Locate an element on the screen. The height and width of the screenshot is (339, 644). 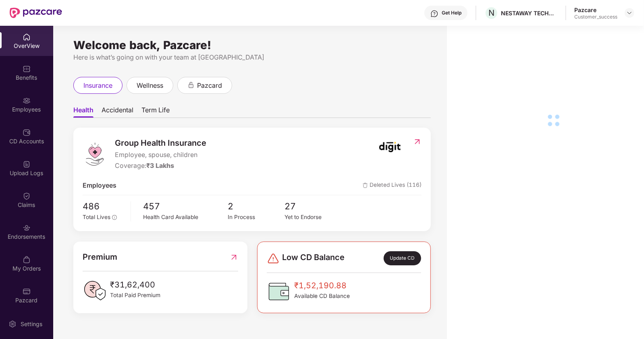
span: insurance is located at coordinates (98, 85).